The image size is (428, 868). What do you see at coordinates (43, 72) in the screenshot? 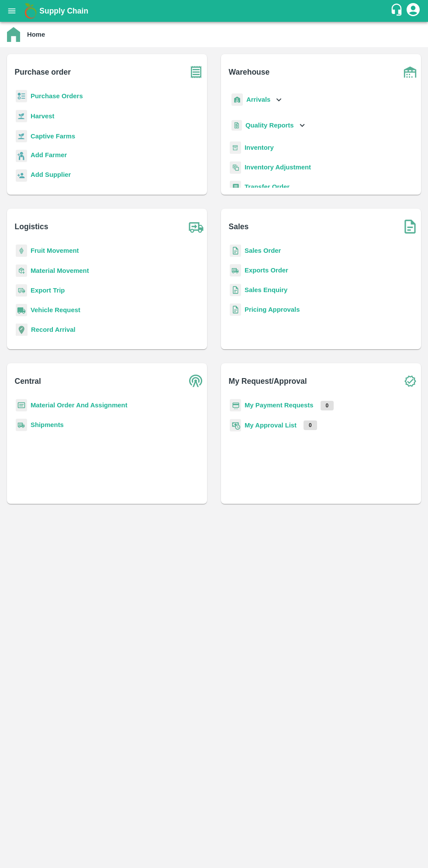
I see `b: Purchase order` at bounding box center [43, 72].